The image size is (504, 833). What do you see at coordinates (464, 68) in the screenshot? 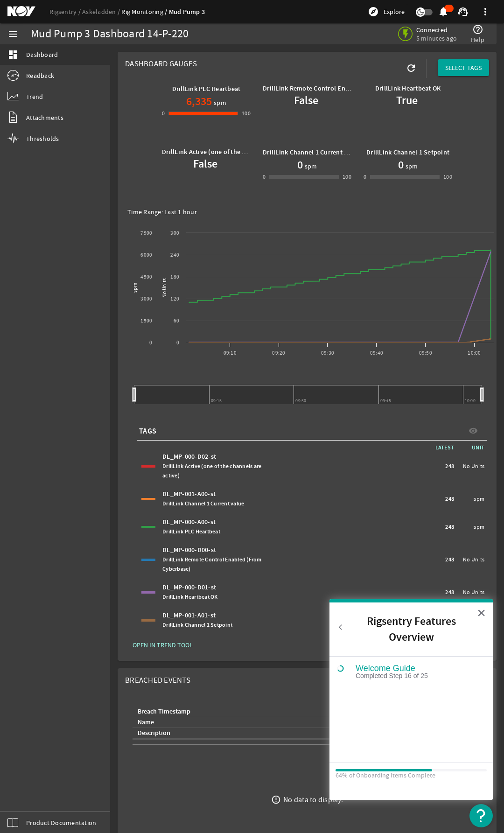
I see `button: SELECT TAGS` at bounding box center [464, 68].